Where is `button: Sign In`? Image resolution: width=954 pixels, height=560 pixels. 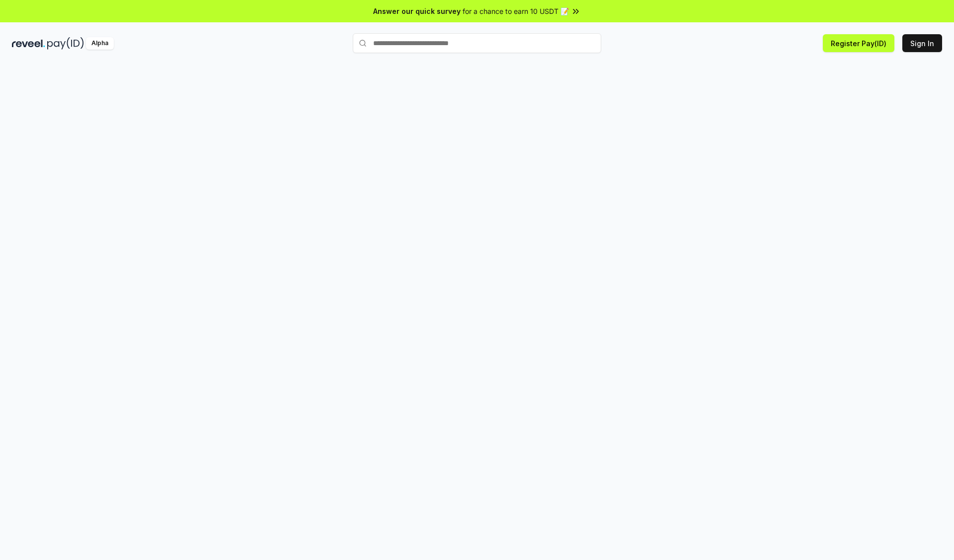 button: Sign In is located at coordinates (922, 44).